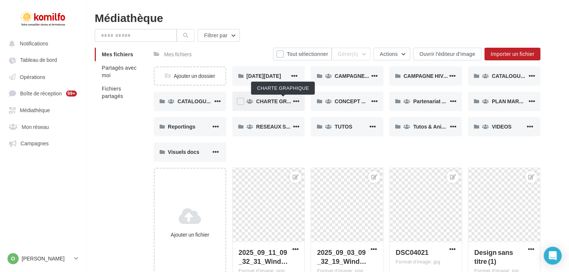 This screenshot has width=569, height=272. Describe the element at coordinates (355, 54) in the screenshot. I see `span: (0)` at that location.